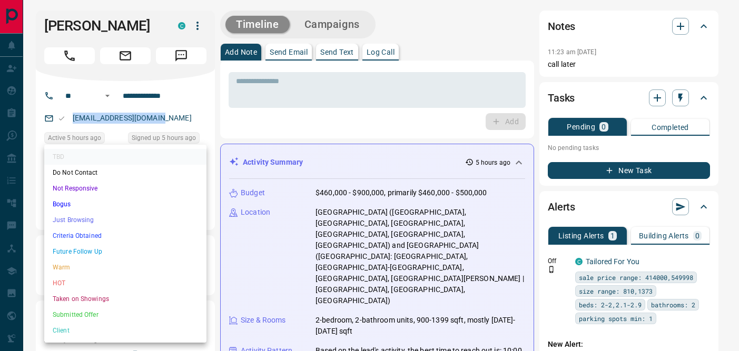  I want to click on li: Bogus, so click(125, 204).